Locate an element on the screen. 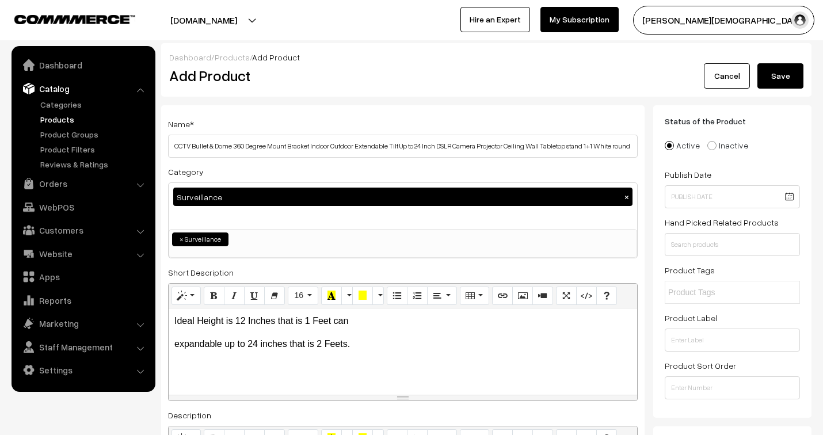  a: COMMMERCE is located at coordinates (64, 18).